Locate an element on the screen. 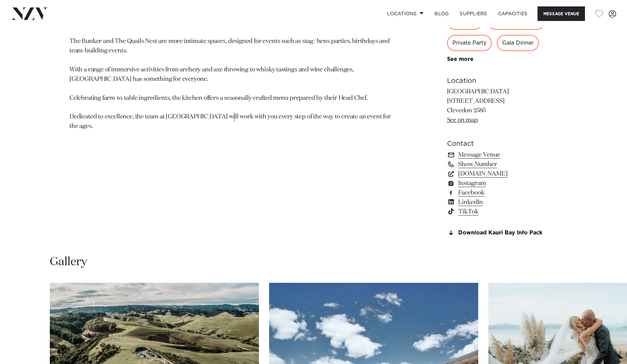  a: Download Kauri Bay Info Pack is located at coordinates (502, 233).